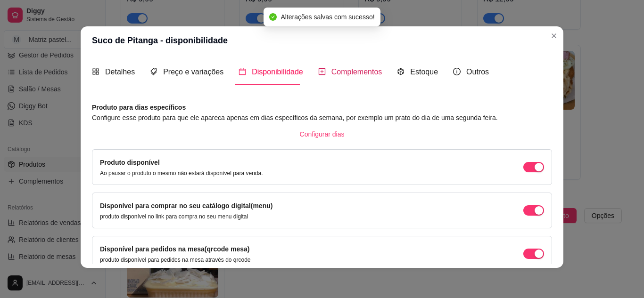 This screenshot has height=298, width=644. What do you see at coordinates (322, 134) in the screenshot?
I see `span: Configurar dias` at bounding box center [322, 134].